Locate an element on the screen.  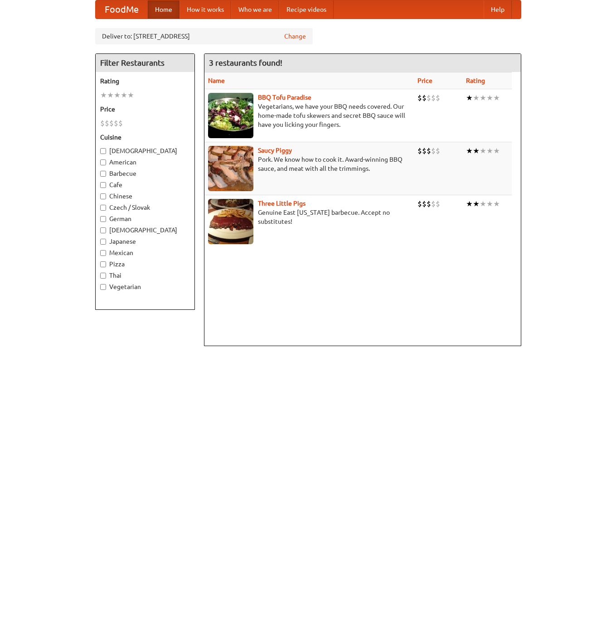
input: Vegetarian is located at coordinates (103, 287).